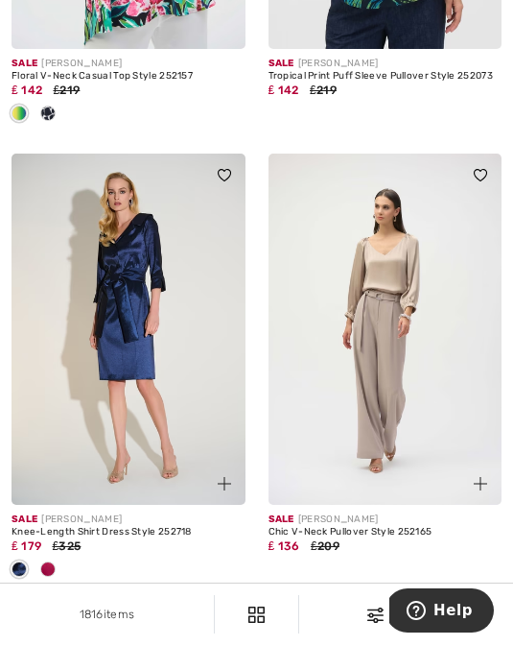 The width and height of the screenshot is (513, 646). I want to click on div: Geranium, so click(48, 570).